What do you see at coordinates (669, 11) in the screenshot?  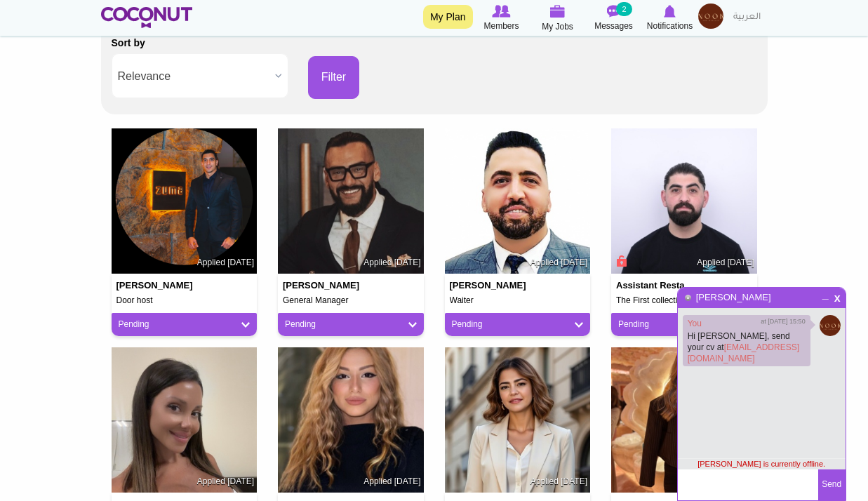 I see `img: Notifications` at bounding box center [669, 11].